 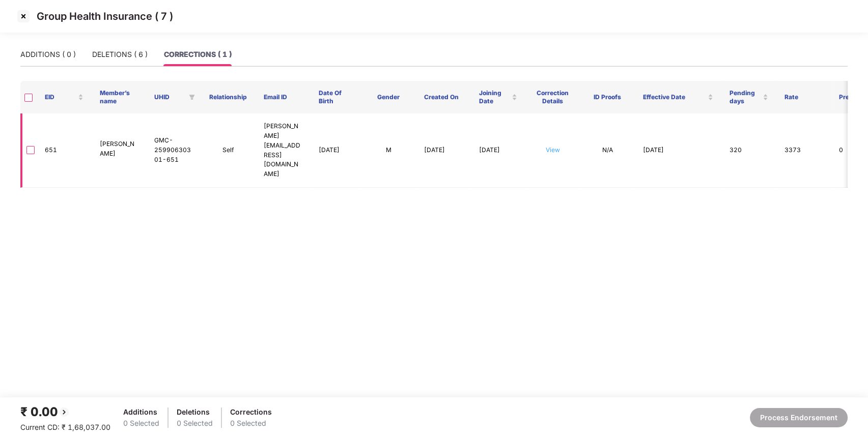 What do you see at coordinates (120, 55) in the screenshot?
I see `div: DELETIONS ( 6 )` at bounding box center [120, 55].